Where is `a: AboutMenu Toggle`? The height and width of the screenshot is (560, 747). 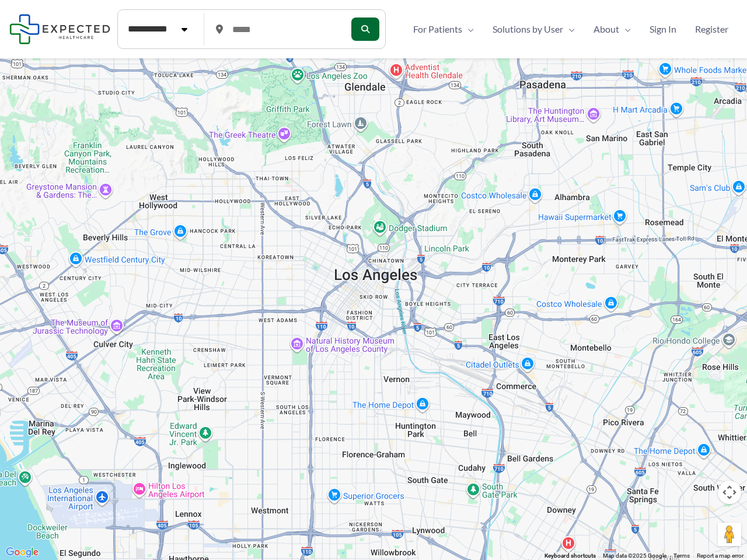 a: AboutMenu Toggle is located at coordinates (612, 29).